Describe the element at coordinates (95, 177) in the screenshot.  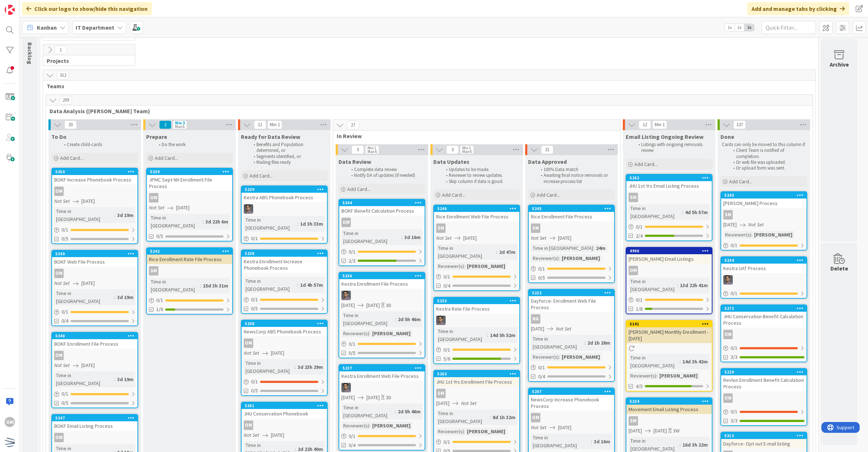
I see `div: 5350BOKF Increase Phonebook Process` at that location.